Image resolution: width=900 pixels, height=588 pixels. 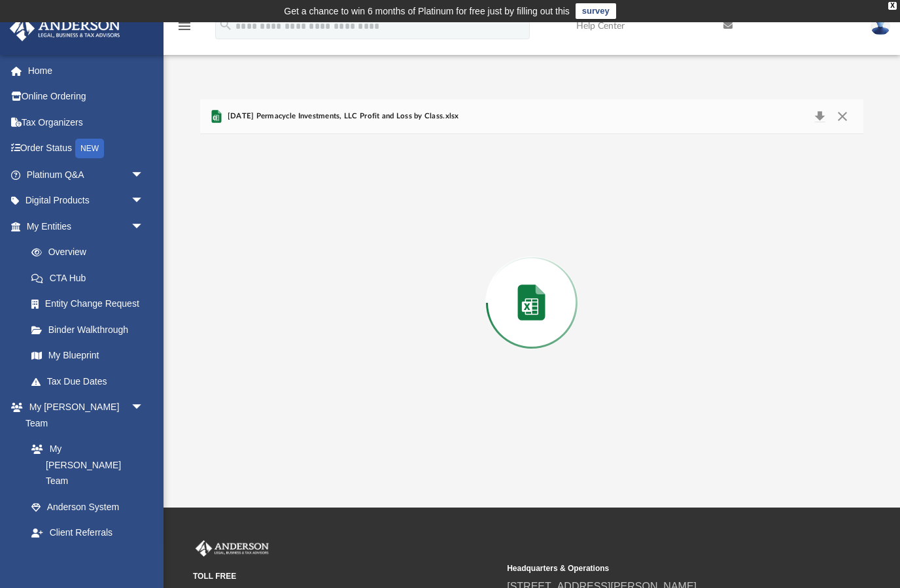 What do you see at coordinates (86, 201) in the screenshot?
I see `a: Digital Productsarrow_drop_down` at bounding box center [86, 201].